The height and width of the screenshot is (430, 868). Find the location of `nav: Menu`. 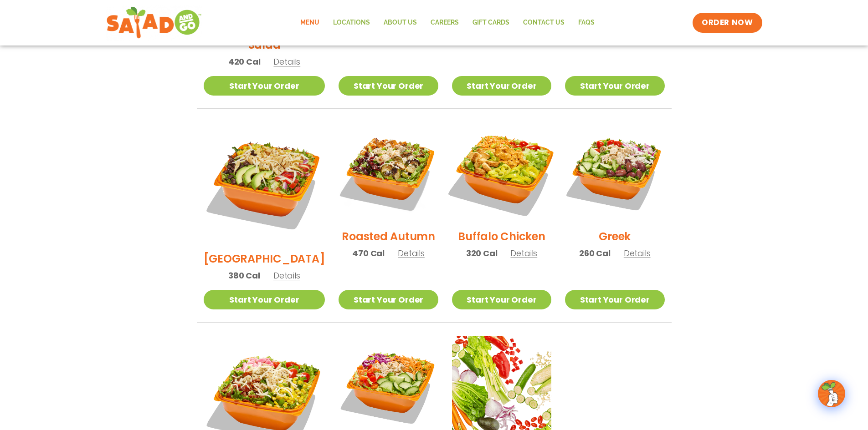

nav: Menu is located at coordinates (447, 23).